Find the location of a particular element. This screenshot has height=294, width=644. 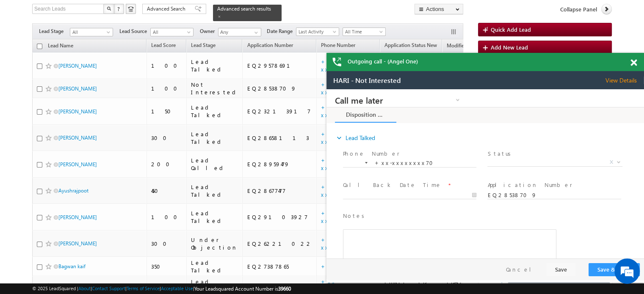

label: Notes is located at coordinates (29, 126).